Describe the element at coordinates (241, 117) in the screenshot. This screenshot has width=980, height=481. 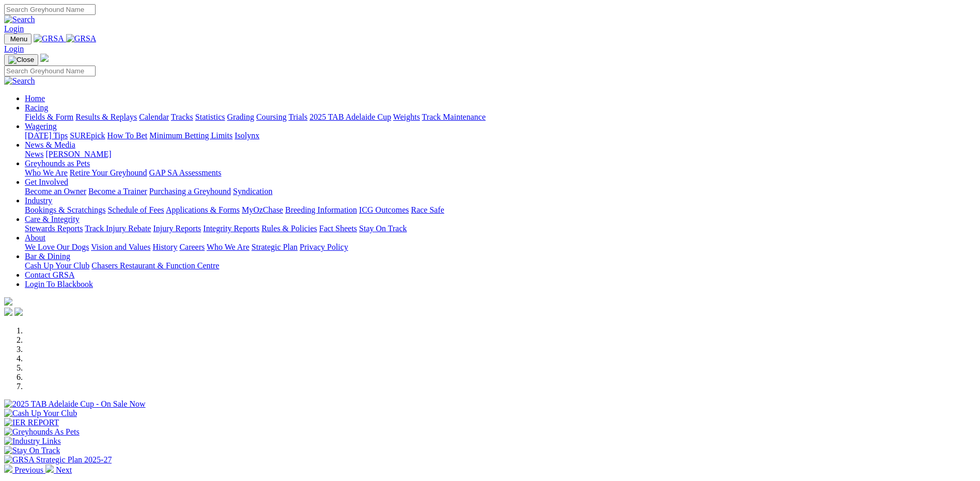
I see `a: Grading` at that location.